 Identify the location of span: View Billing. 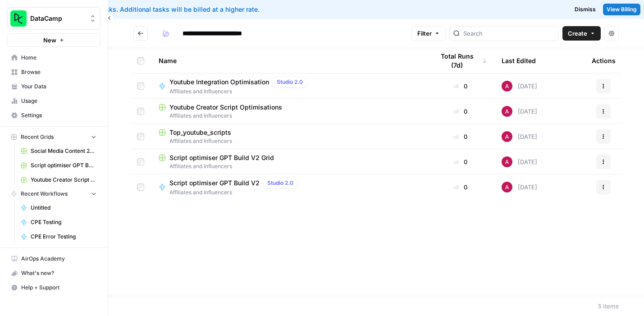
(621, 9).